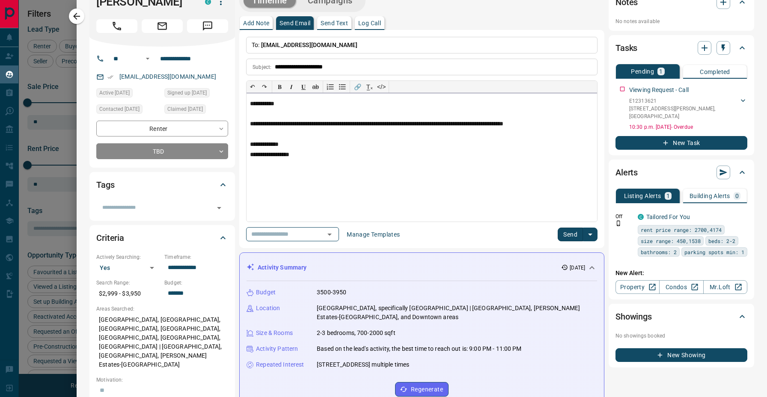 The image size is (767, 397). Describe the element at coordinates (682, 173) in the screenshot. I see `div: Alerts` at that location.